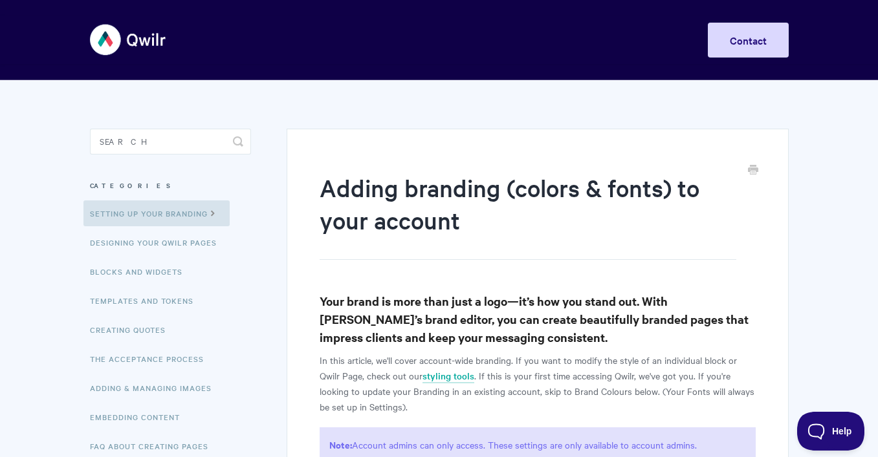 The height and width of the screenshot is (457, 878). Describe the element at coordinates (157, 213) in the screenshot. I see `a: Setting up your Branding` at that location.